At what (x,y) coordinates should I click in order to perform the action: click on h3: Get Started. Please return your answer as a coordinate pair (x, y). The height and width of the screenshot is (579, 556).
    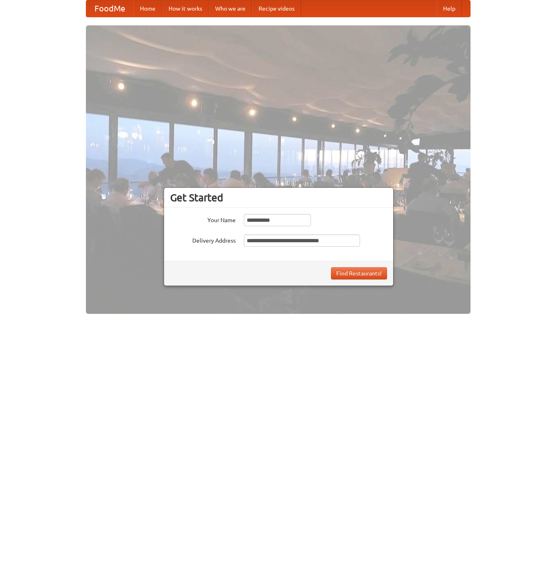
    Looking at the image, I should click on (279, 198).